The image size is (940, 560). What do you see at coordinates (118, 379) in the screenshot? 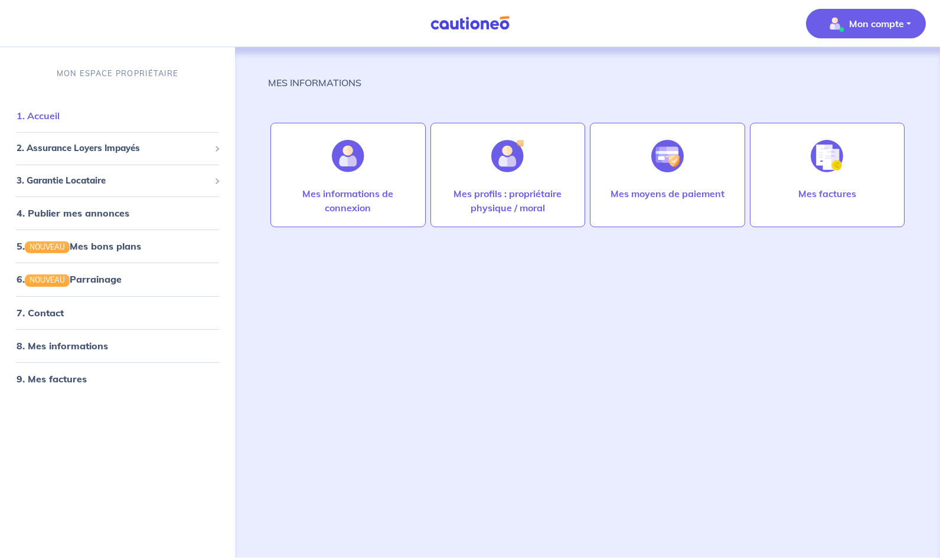
I see `div: 9. Mes factures` at bounding box center [118, 379].